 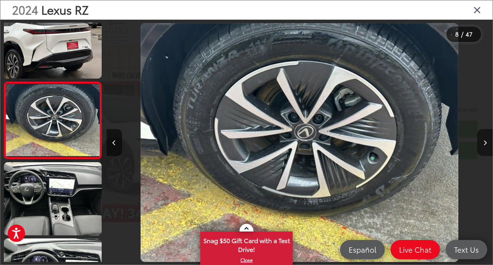 I want to click on a: Text Us, so click(x=467, y=250).